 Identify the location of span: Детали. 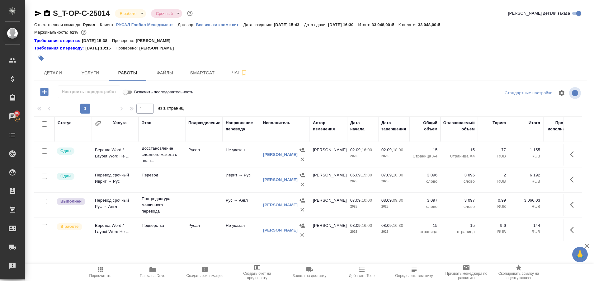
(53, 73).